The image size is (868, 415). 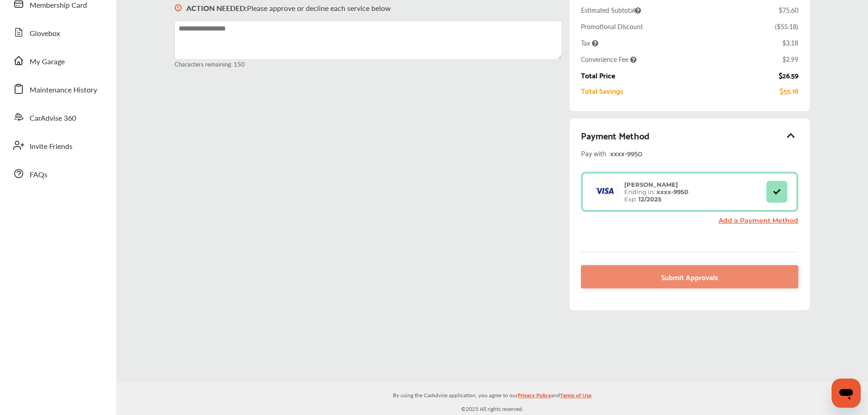 What do you see at coordinates (368, 63) in the screenshot?
I see `small: Characters remaining: 150` at bounding box center [368, 63].